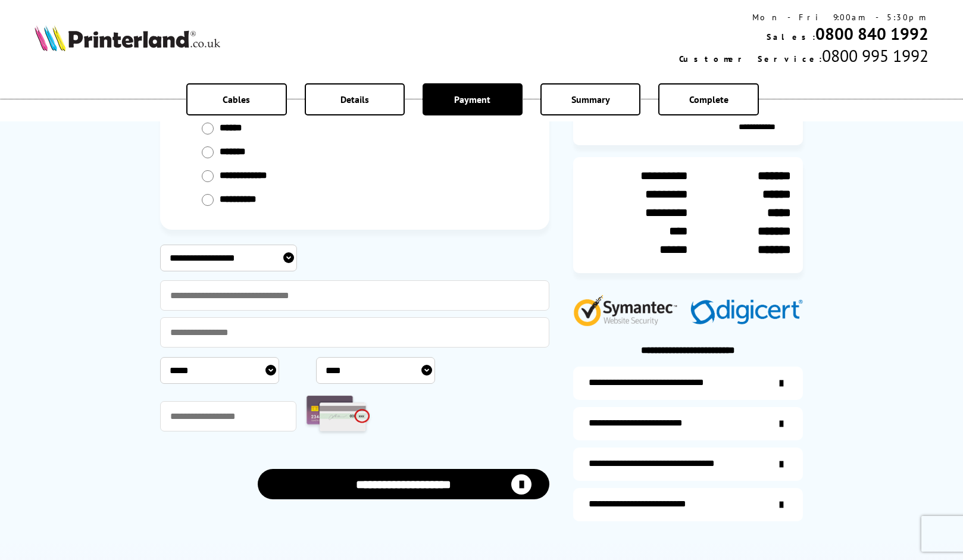 Image resolution: width=963 pixels, height=560 pixels. I want to click on a: 0800 840 1992, so click(872, 33).